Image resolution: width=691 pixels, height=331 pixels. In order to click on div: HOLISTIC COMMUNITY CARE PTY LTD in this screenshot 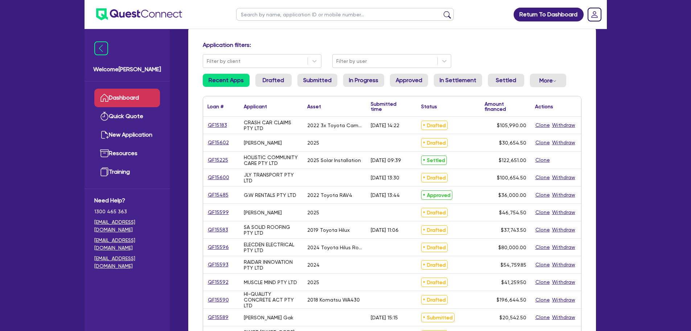, I will do `click(271, 160)`.